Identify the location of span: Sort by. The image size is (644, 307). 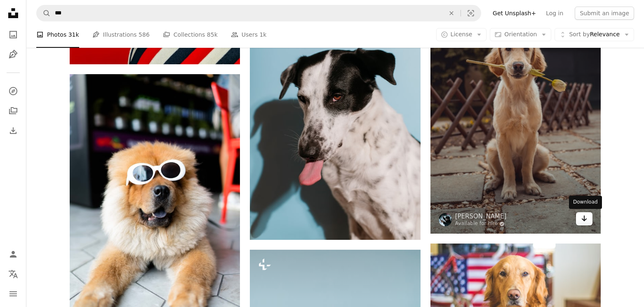
(579, 34).